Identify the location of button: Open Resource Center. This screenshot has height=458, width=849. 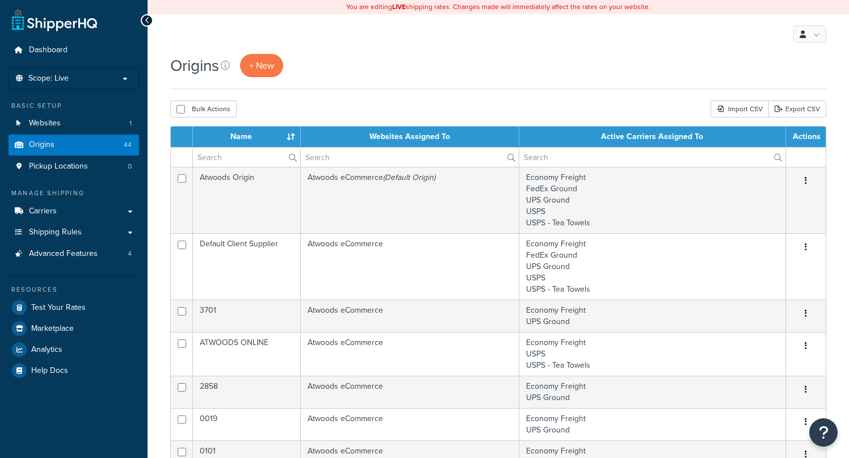
(824, 433).